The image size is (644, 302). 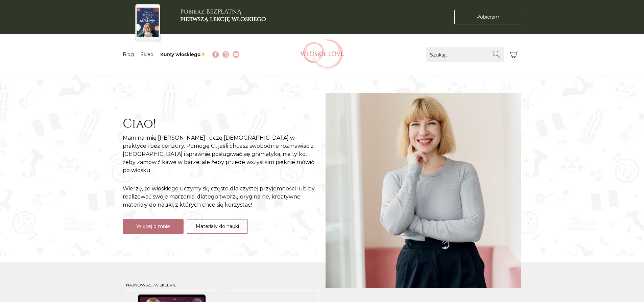 What do you see at coordinates (147, 55) in the screenshot?
I see `a: Sklep` at bounding box center [147, 55].